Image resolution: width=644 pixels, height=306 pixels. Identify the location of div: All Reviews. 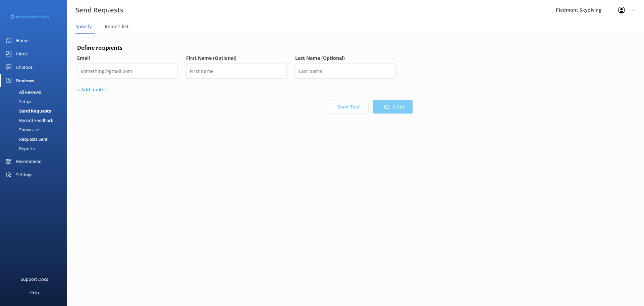
(22, 93).